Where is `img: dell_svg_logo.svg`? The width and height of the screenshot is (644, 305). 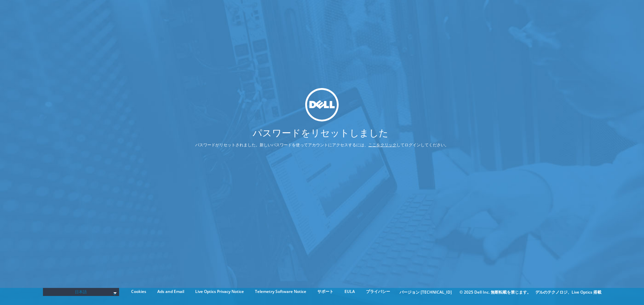 img: dell_svg_logo.svg is located at coordinates (322, 105).